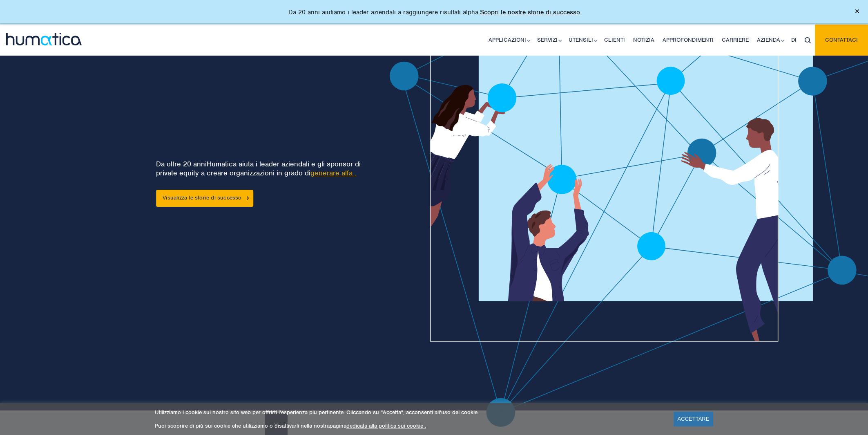 The width and height of the screenshot is (868, 435). I want to click on a: DI, so click(793, 40).